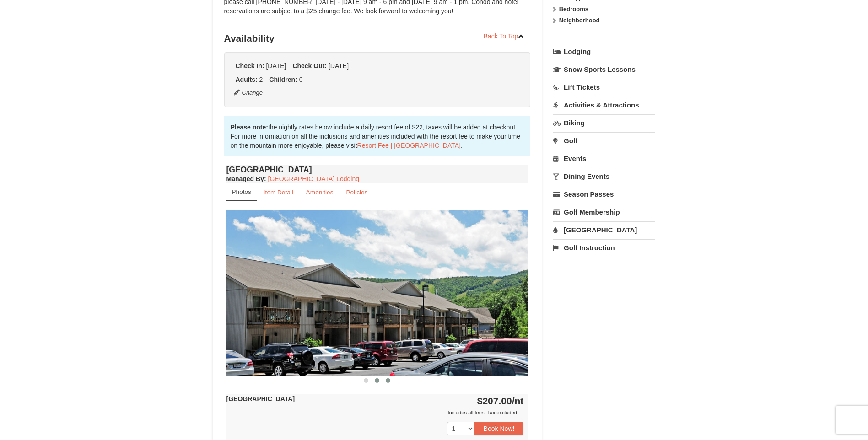 The image size is (868, 440). Describe the element at coordinates (604, 212) in the screenshot. I see `a: Golf Membership` at that location.